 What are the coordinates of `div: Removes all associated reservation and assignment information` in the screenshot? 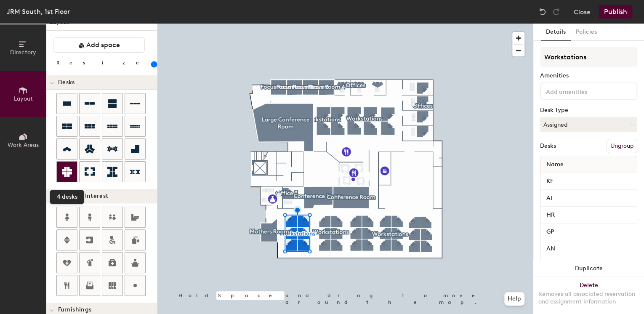 It's located at (589, 298).